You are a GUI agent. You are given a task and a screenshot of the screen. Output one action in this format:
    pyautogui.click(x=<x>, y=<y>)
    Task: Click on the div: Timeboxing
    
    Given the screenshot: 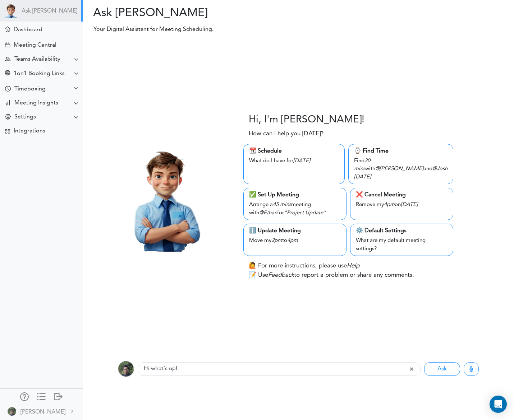 What is the action you would take?
    pyautogui.click(x=30, y=89)
    